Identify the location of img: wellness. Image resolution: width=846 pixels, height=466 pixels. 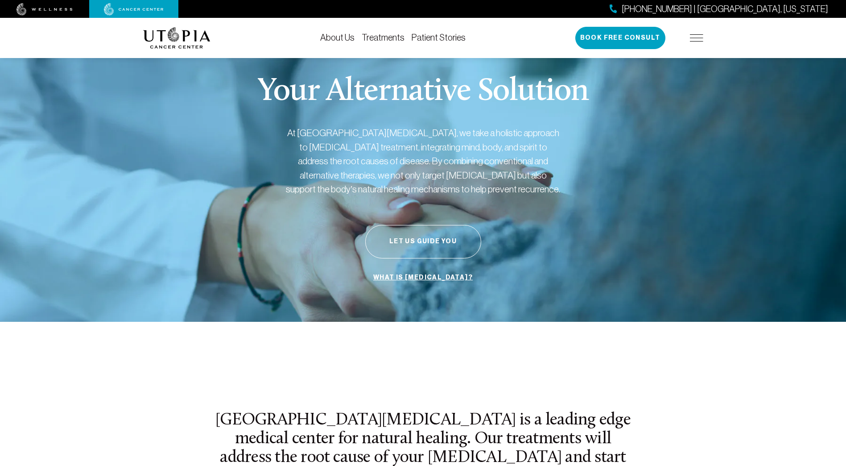
(45, 9).